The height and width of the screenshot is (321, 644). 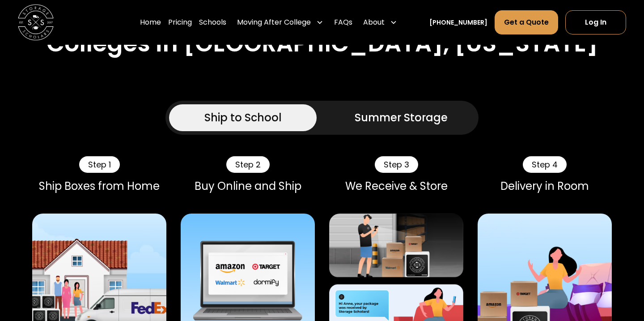 I want to click on img: Storage Scholars main logo, so click(x=36, y=23).